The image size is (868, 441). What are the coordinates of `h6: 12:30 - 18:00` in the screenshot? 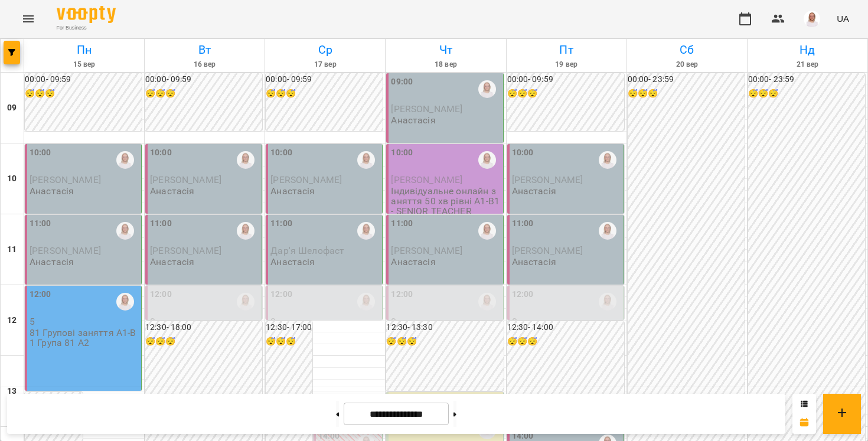 It's located at (203, 328).